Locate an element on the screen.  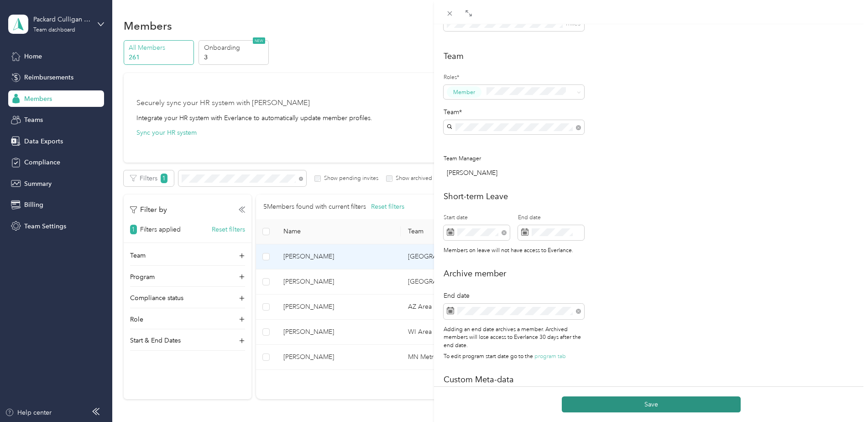
h2: Custom Meta-data is located at coordinates (651, 379).